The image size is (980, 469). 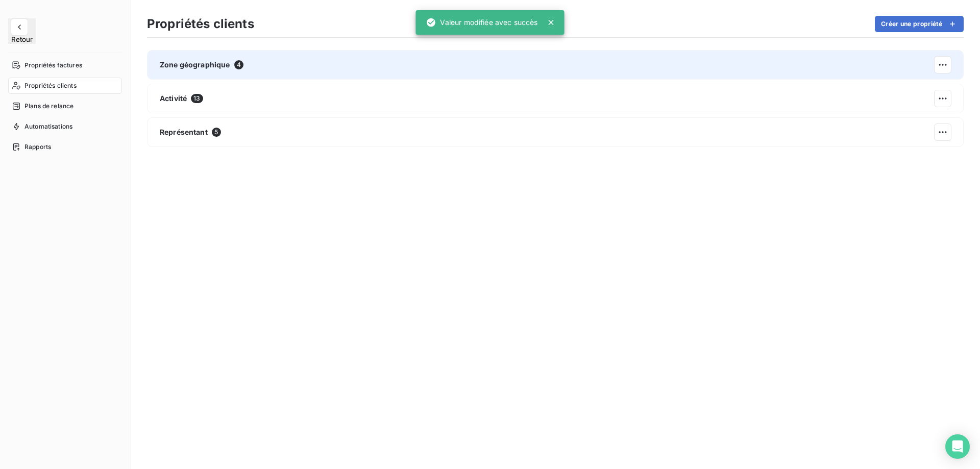 What do you see at coordinates (195, 65) in the screenshot?
I see `span: Zone géographique` at bounding box center [195, 65].